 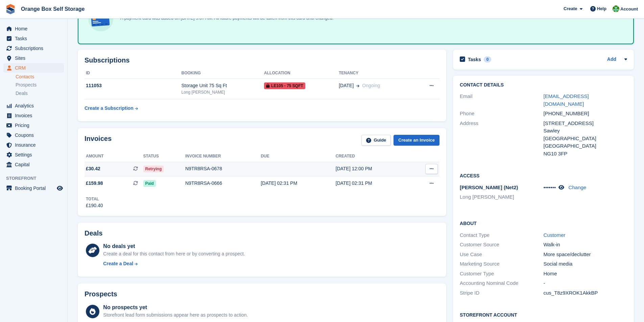 I want to click on a: Create a Subscription, so click(x=111, y=108).